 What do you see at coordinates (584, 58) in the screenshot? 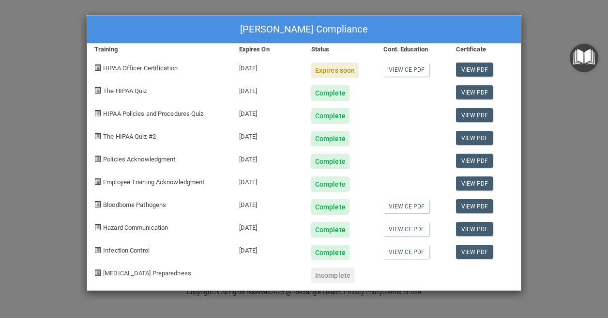
I see `button: Open Resource Center` at bounding box center [584, 58].